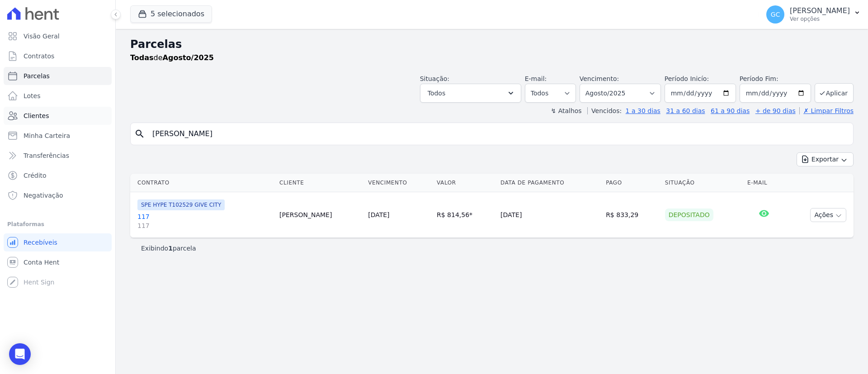 The height and width of the screenshot is (374, 868). I want to click on td: R$ 833,29, so click(631, 215).